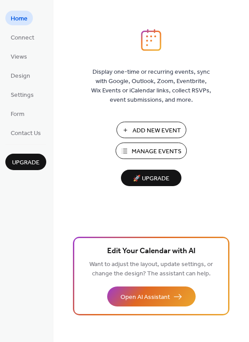 This screenshot has width=249, height=342. What do you see at coordinates (151, 269) in the screenshot?
I see `span: Want to adjust the layout, update settings, or change the design? The assistant can help.` at bounding box center [151, 269].